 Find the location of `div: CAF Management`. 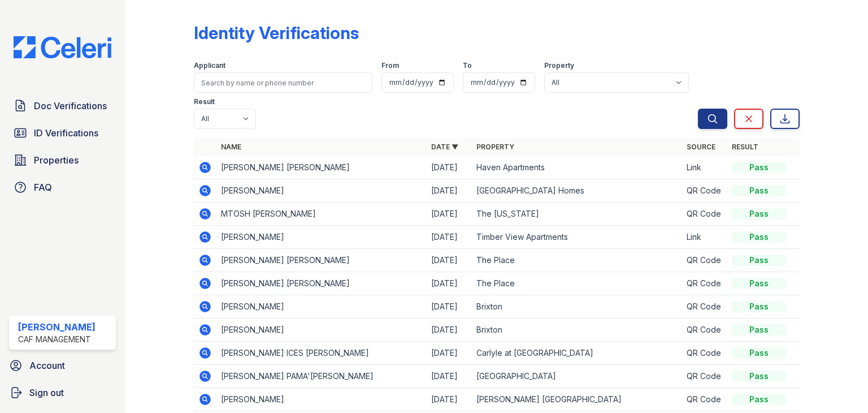

div: CAF Management is located at coordinates (57, 339).